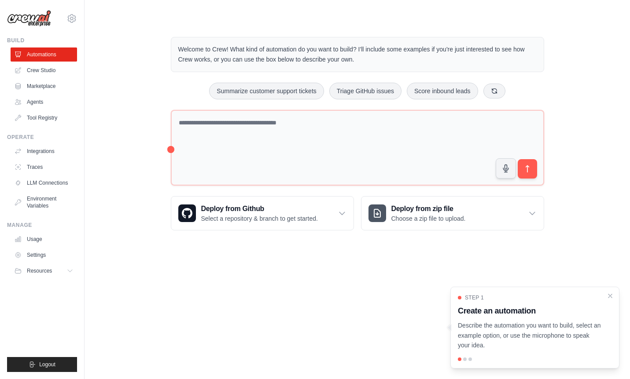 This screenshot has height=379, width=630. What do you see at coordinates (610, 296) in the screenshot?
I see `button: Close walkthrough` at bounding box center [610, 296].